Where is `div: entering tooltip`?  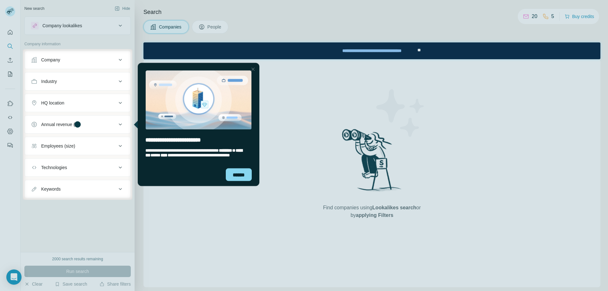 div: entering tooltip is located at coordinates (66, 63).